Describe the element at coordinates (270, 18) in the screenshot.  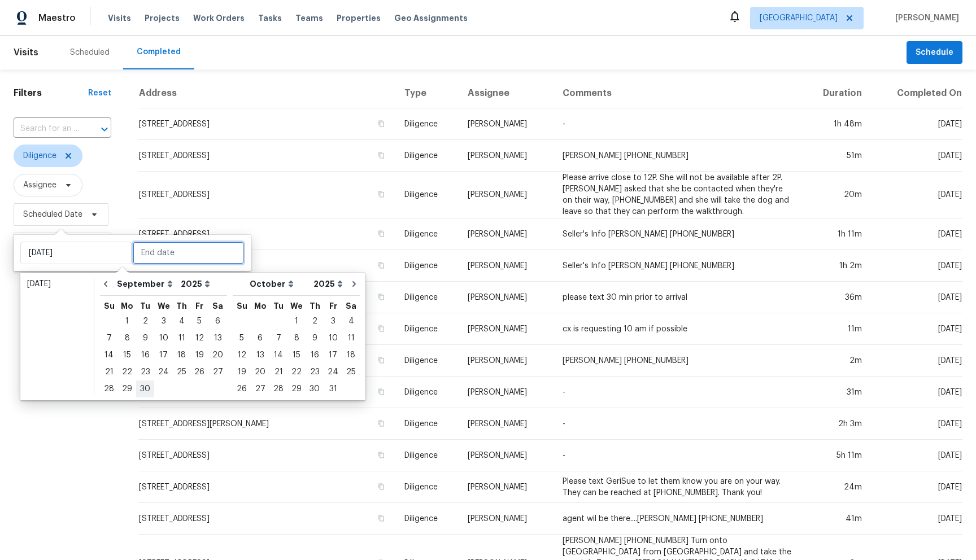
I see `span: Tasks` at that location.